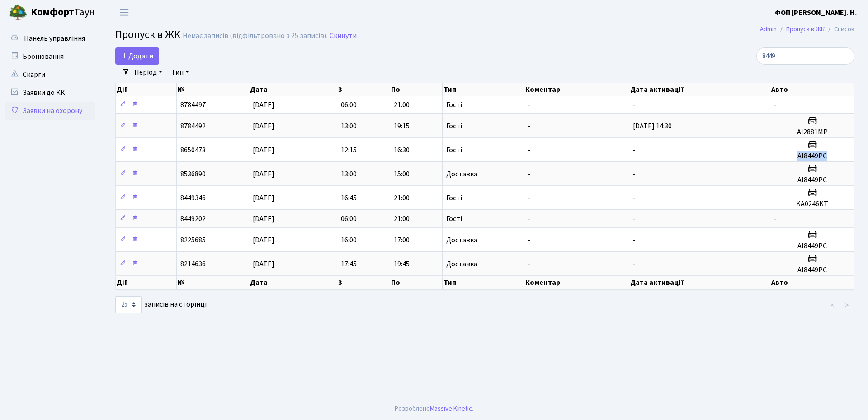 This screenshot has width=868, height=420. What do you see at coordinates (348, 264) in the screenshot?
I see `span: 17:45` at bounding box center [348, 264].